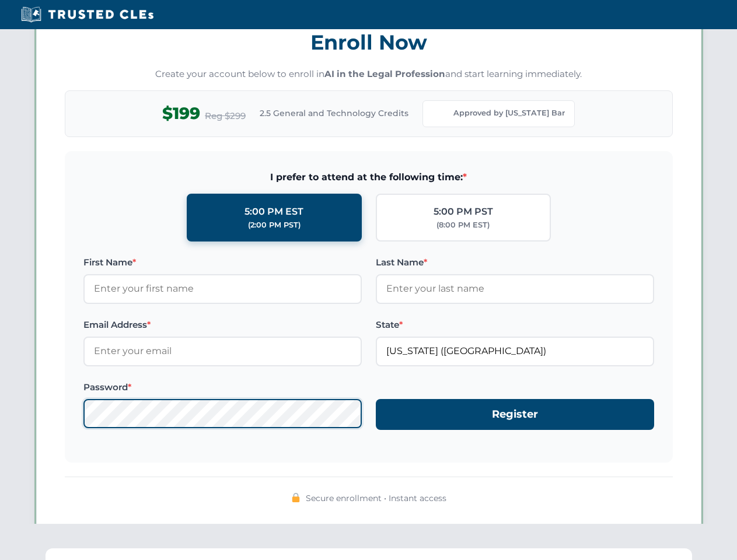 Image resolution: width=737 pixels, height=560 pixels. What do you see at coordinates (223, 289) in the screenshot?
I see `input: Enter your first name` at bounding box center [223, 289].